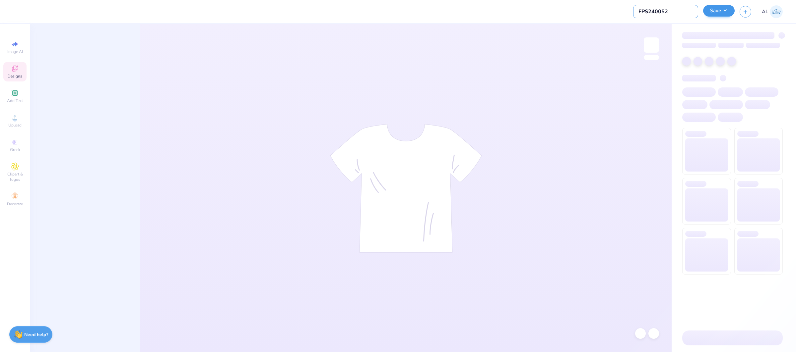  I want to click on input: Untitled Design, so click(665, 12).